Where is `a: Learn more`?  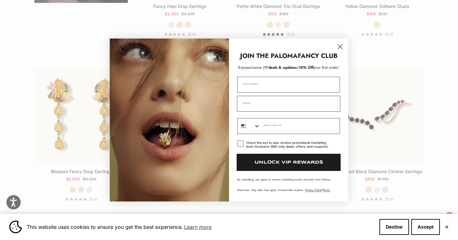 a: Learn more is located at coordinates (198, 227).